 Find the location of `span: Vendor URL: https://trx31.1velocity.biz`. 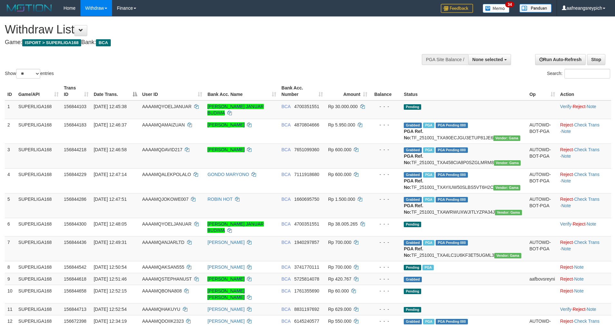

span: Vendor URL: https://trx31.1velocity.biz is located at coordinates (507, 188).